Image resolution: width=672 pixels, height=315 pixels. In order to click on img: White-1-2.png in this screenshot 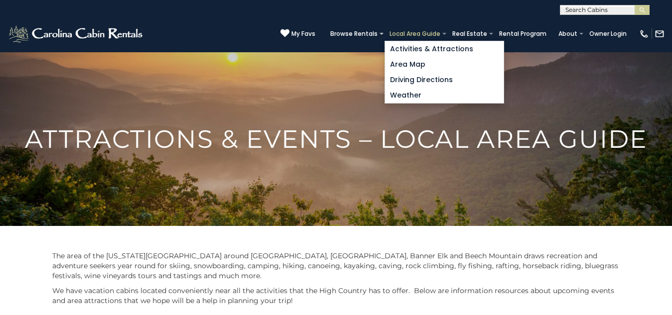, I will do `click(76, 34)`.